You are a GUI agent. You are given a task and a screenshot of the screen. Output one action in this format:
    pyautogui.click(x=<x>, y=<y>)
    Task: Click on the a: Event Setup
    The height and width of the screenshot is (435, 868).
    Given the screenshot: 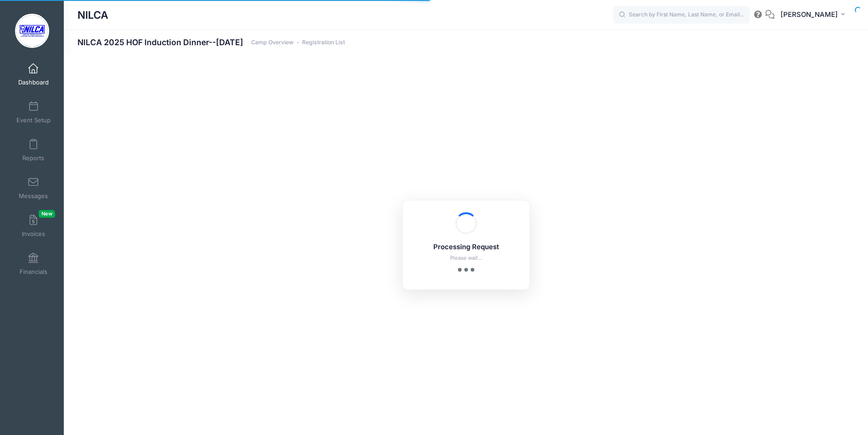 What is the action you would take?
    pyautogui.click(x=34, y=112)
    